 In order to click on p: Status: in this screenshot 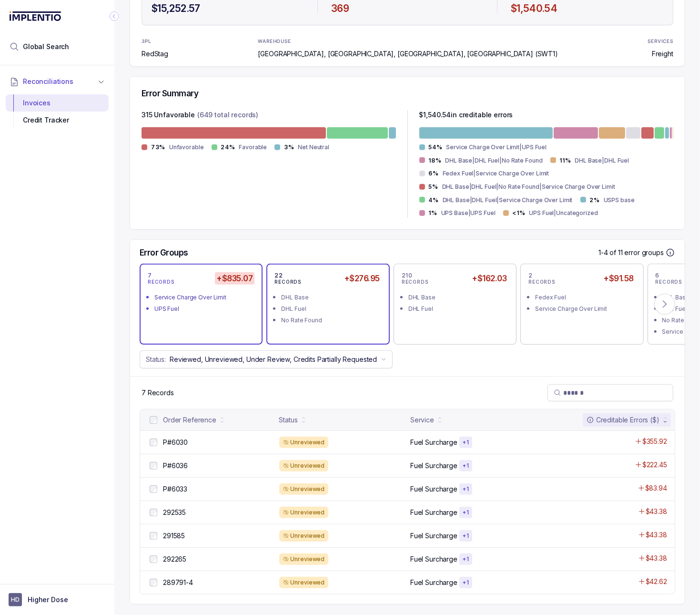, I will do `click(156, 360)`.